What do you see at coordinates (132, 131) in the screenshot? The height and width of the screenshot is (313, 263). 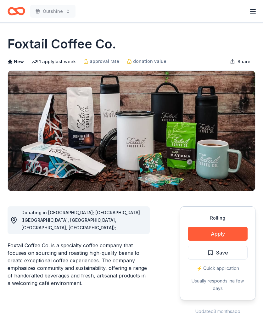 I see `img: Image for Foxtail Coffee Co.` at bounding box center [132, 131].